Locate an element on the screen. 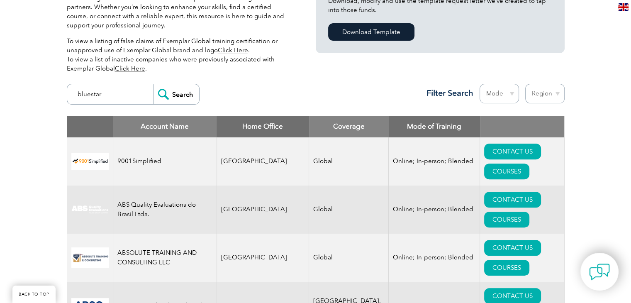  img: contact-chat.png is located at coordinates (599, 272).